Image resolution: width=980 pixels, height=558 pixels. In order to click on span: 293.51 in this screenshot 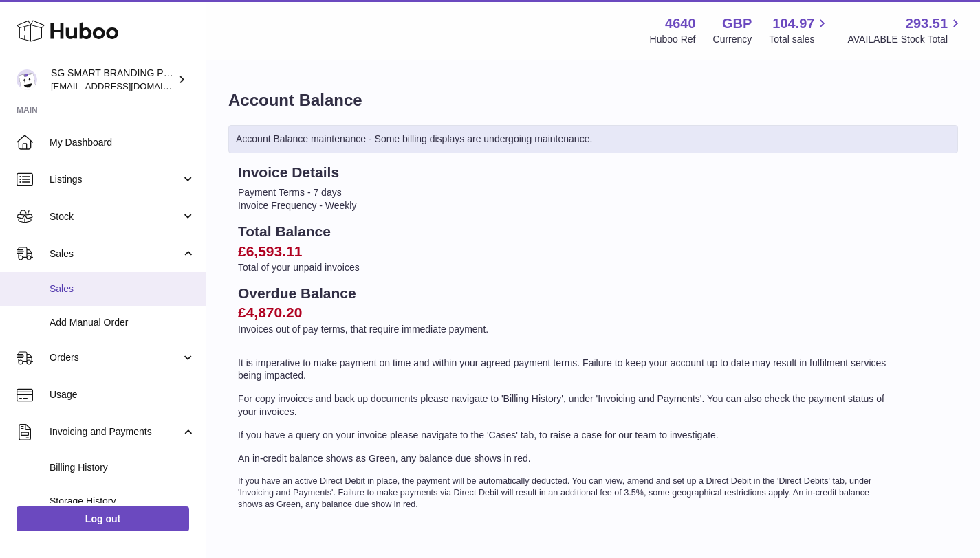, I will do `click(926, 23)`.